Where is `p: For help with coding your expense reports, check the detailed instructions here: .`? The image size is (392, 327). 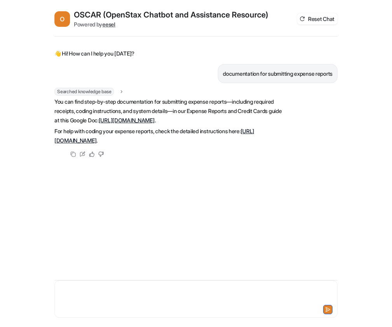 p: For help with coding your expense reports, check the detailed instructions here: . is located at coordinates (168, 136).